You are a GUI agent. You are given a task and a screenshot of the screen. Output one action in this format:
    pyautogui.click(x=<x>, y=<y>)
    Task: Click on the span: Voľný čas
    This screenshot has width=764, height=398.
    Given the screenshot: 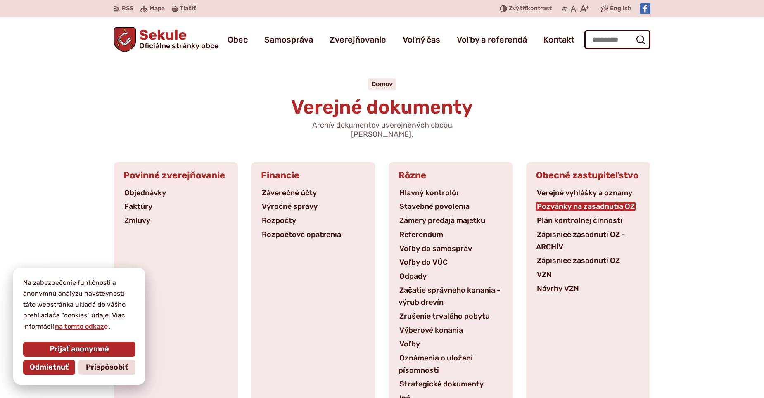 What is the action you would take?
    pyautogui.click(x=421, y=40)
    